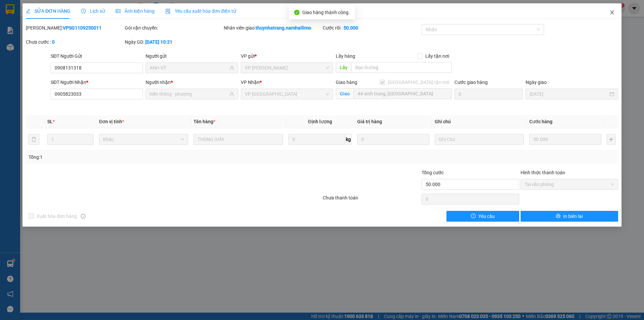 The height and width of the screenshot is (320, 644). I want to click on label: Ngày giao, so click(536, 82).